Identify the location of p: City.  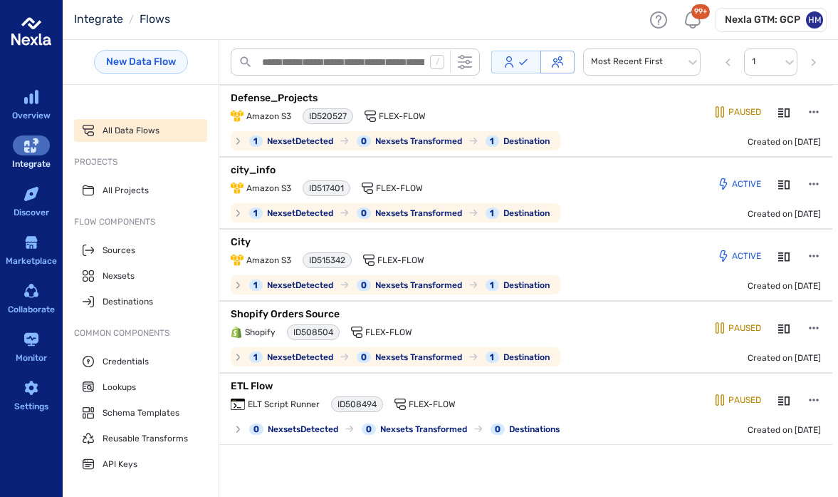
(409, 242).